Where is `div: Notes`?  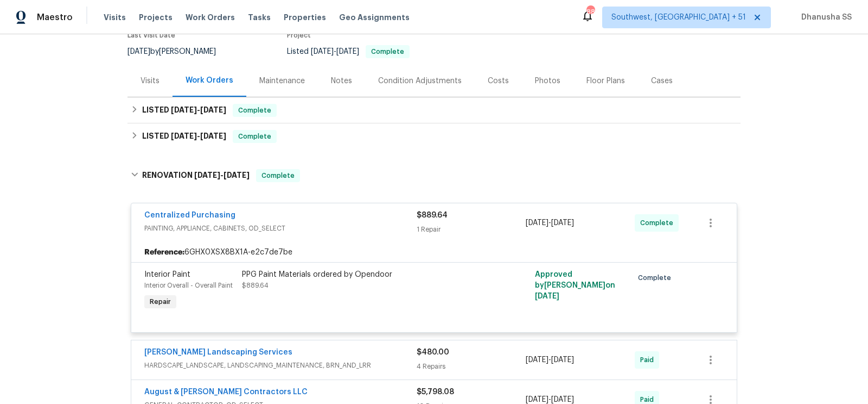
div: Notes is located at coordinates (341, 81).